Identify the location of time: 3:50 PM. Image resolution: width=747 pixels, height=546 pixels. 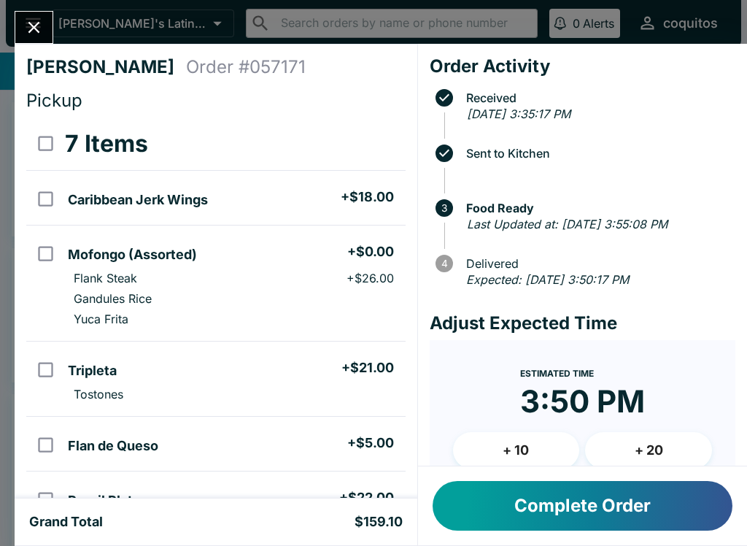
(582, 401).